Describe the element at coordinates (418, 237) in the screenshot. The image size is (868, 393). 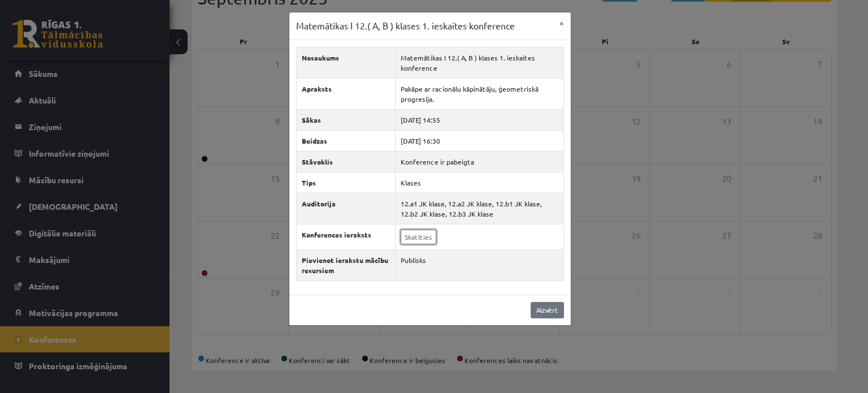
I see `a: Skatīties` at that location.